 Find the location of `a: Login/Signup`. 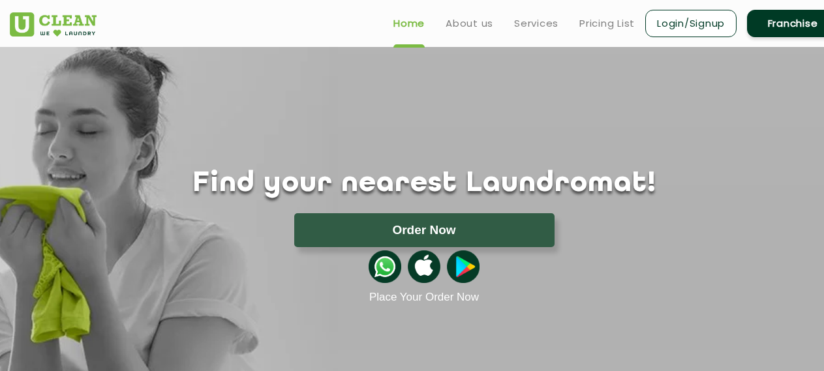

a: Login/Signup is located at coordinates (691, 23).